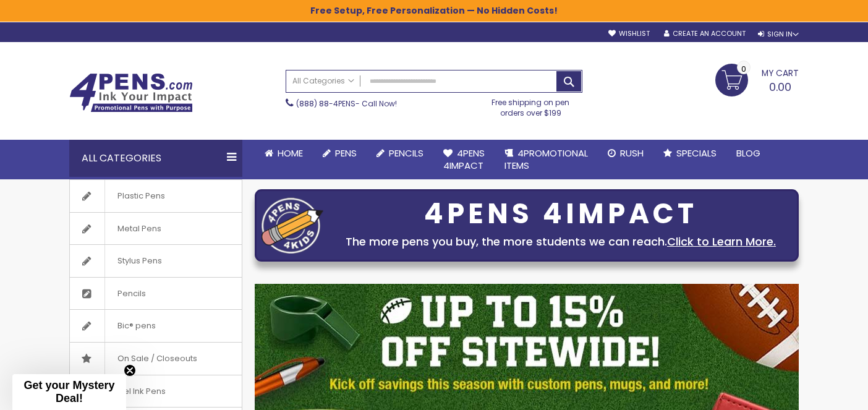 Image resolution: width=868 pixels, height=410 pixels. I want to click on a: Bic® pens, so click(156, 326).